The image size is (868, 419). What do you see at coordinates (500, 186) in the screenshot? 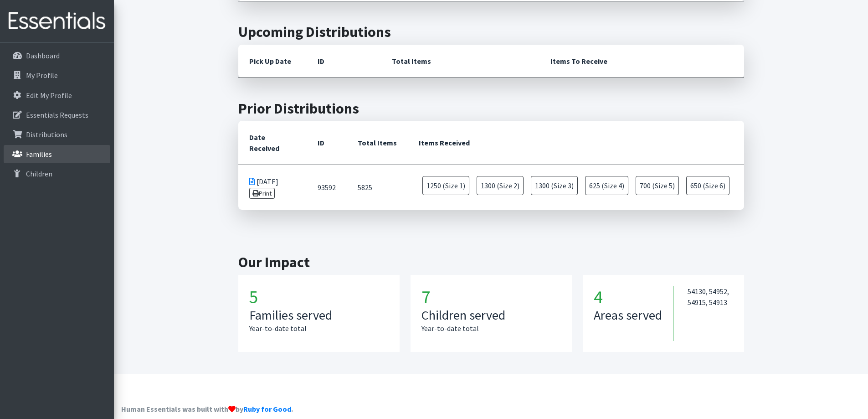
I see `span: 1300 (Size 2)` at bounding box center [500, 186].